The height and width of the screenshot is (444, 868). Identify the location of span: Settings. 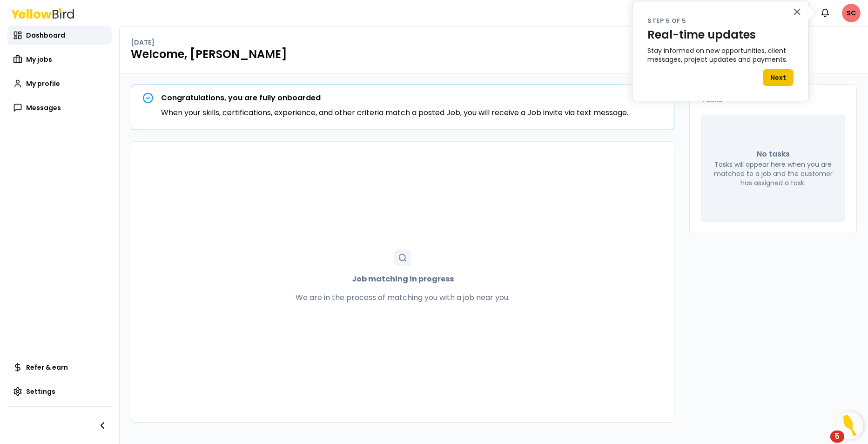
(41, 392).